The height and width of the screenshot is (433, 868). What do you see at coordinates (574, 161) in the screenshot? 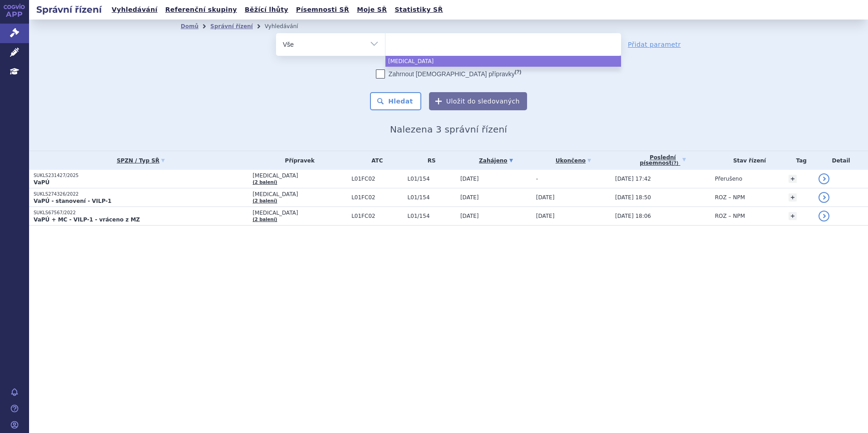
I see `a: Ukončeno` at bounding box center [574, 161].